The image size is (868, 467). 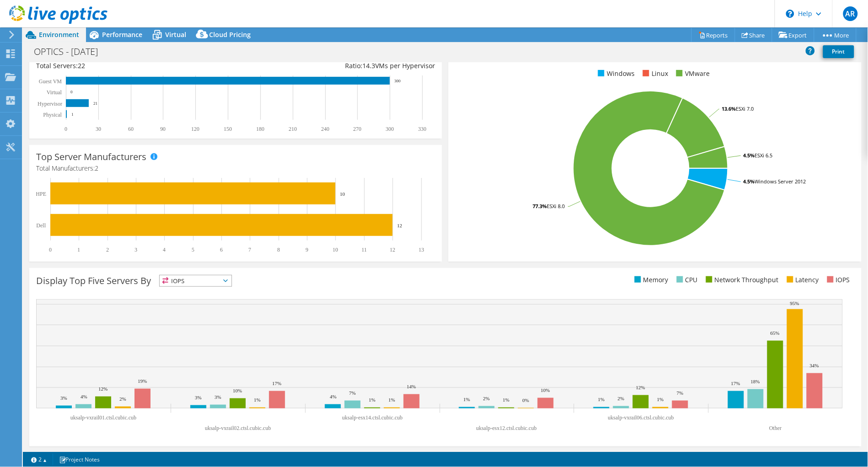 What do you see at coordinates (79, 459) in the screenshot?
I see `a: Project Notes` at bounding box center [79, 459].